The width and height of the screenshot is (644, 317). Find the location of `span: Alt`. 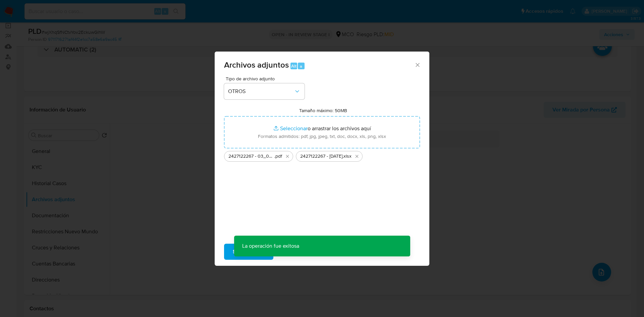

span: Alt is located at coordinates (294, 66).